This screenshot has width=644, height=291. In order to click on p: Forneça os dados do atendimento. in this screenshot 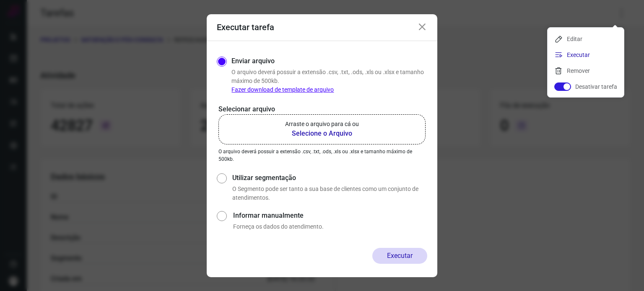, I will do `click(330, 227)`.